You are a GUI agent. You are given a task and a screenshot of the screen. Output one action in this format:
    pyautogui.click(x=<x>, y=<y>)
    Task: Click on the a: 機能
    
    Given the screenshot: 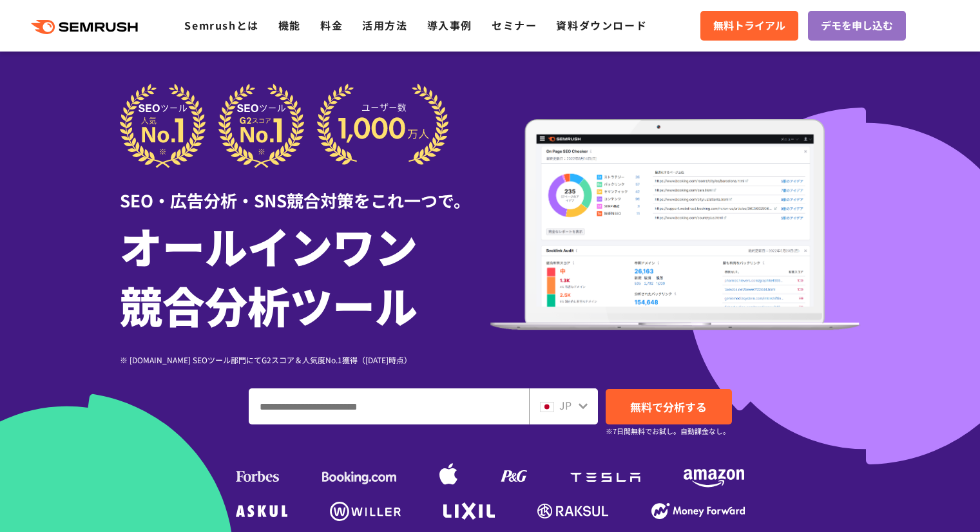 What is the action you would take?
    pyautogui.click(x=289, y=25)
    